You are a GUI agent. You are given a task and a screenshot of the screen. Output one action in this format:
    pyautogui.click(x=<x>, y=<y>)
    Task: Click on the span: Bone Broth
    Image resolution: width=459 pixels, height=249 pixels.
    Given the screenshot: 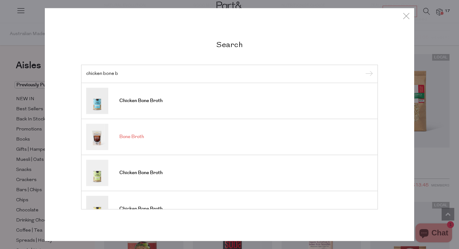 What is the action you would take?
    pyautogui.click(x=132, y=137)
    